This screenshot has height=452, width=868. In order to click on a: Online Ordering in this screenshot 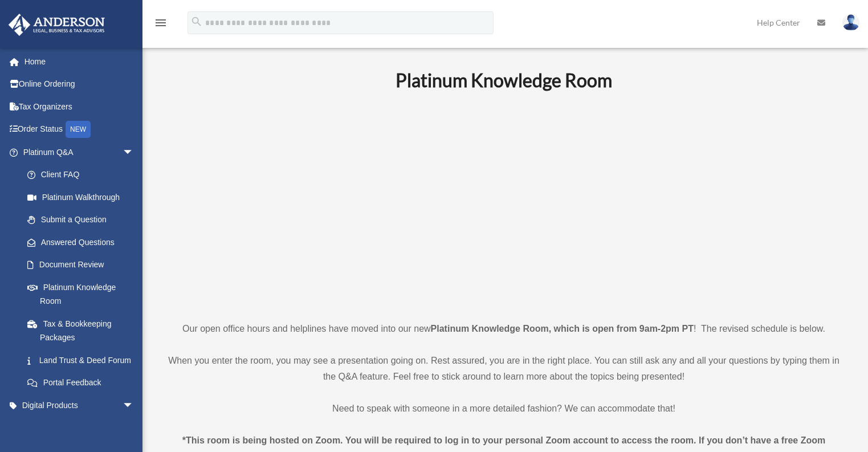, I will do `click(79, 85)`.